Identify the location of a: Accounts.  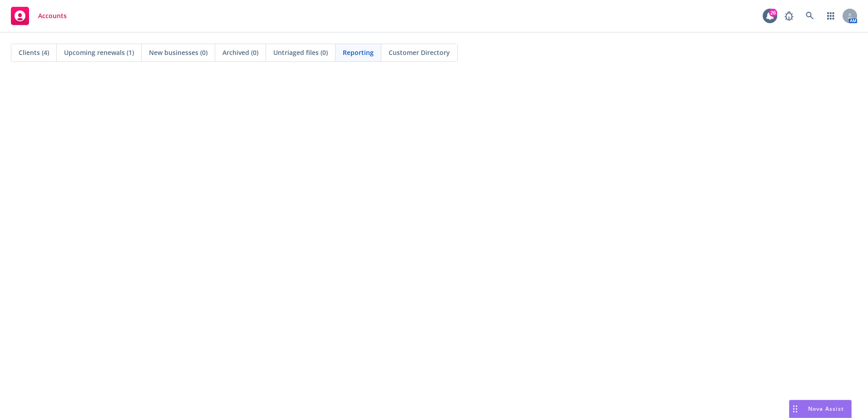
(39, 16).